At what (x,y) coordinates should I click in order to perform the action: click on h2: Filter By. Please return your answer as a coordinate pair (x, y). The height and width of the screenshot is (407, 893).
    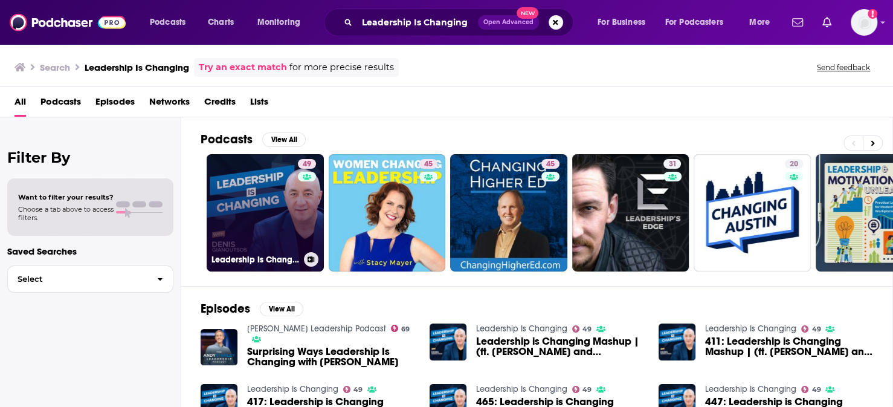
    Looking at the image, I should click on (90, 157).